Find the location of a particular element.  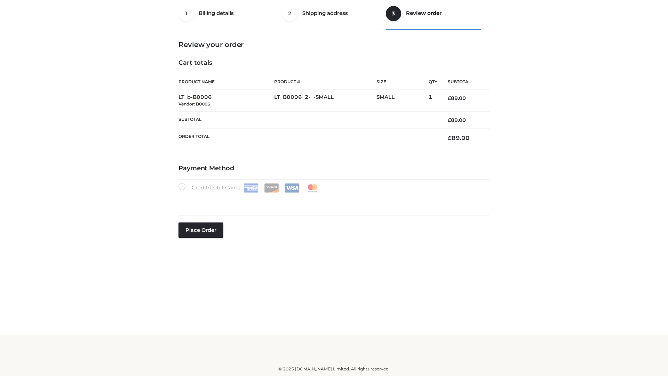

button: Place order is located at coordinates (201, 230).